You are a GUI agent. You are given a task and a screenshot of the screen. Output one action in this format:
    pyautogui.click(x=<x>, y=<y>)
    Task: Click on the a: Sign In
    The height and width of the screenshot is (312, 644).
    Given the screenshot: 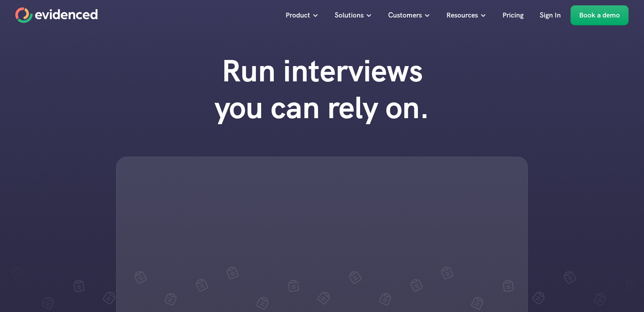 What is the action you would take?
    pyautogui.click(x=550, y=15)
    